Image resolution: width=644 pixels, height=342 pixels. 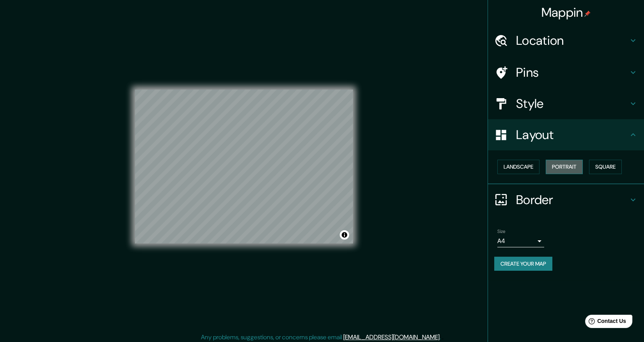 I want to click on h4: Layout, so click(x=572, y=135).